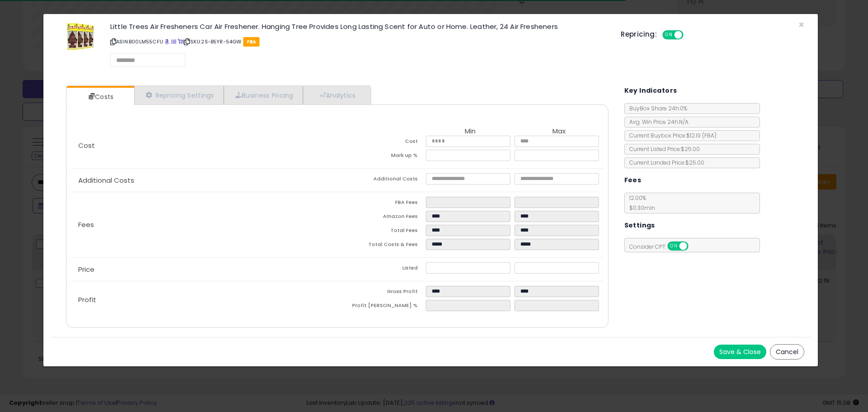  What do you see at coordinates (671, 135) in the screenshot?
I see `span: Current Buybox Price:` at bounding box center [671, 135].